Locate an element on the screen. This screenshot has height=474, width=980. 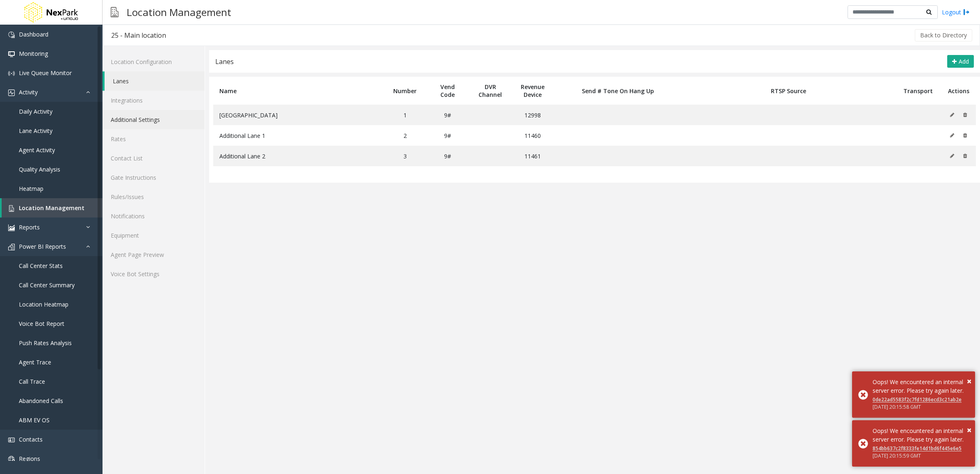
th: Vend Code is located at coordinates (448, 91).